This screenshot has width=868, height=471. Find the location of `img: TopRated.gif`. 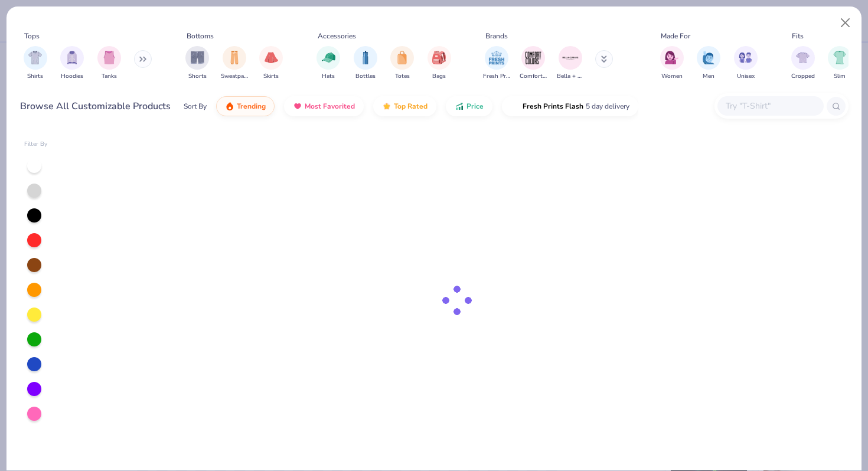

img: TopRated.gif is located at coordinates (387, 106).